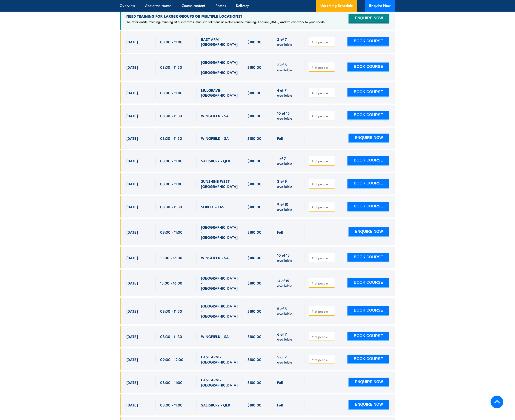 Image resolution: width=515 pixels, height=420 pixels. What do you see at coordinates (288, 67) in the screenshot?
I see `span: 2 of 5 available` at bounding box center [288, 67].